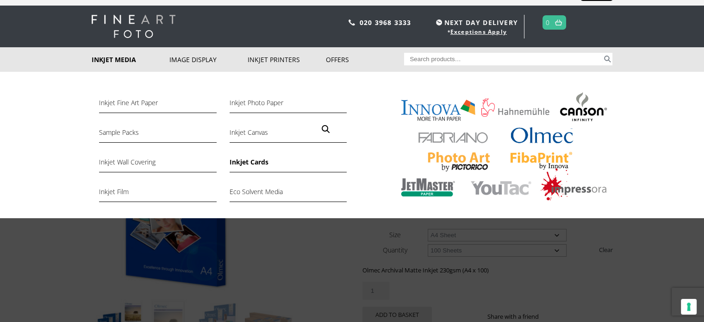 Image resolution: width=704 pixels, height=322 pixels. I want to click on a: Inkjet Photo Paper, so click(288, 105).